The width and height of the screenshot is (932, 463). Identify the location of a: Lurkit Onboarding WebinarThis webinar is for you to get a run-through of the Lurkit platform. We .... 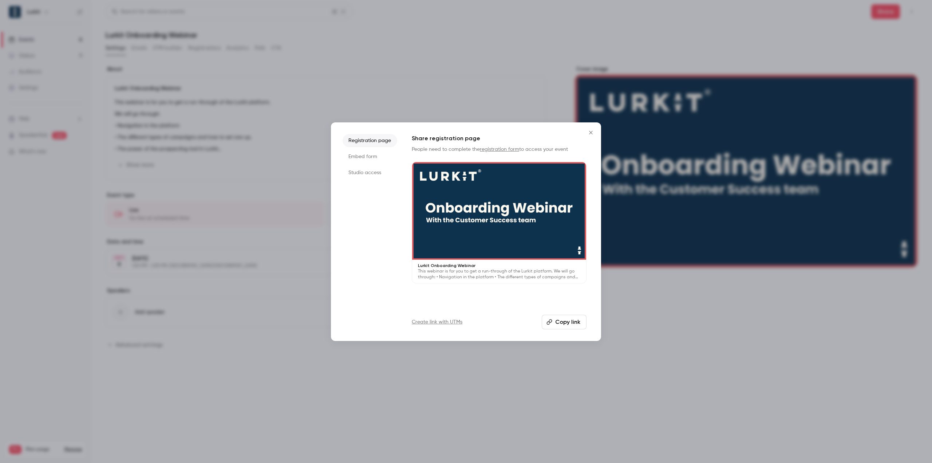
(499, 222).